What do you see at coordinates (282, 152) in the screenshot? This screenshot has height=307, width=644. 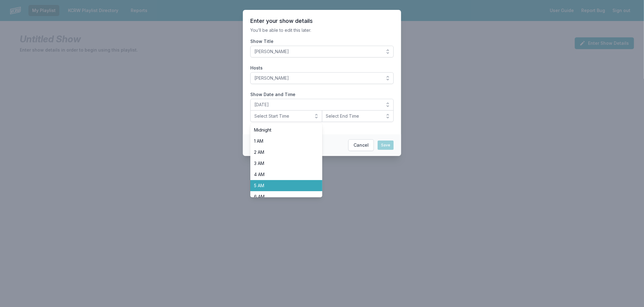 I see `span: 2 AM` at bounding box center [282, 152].